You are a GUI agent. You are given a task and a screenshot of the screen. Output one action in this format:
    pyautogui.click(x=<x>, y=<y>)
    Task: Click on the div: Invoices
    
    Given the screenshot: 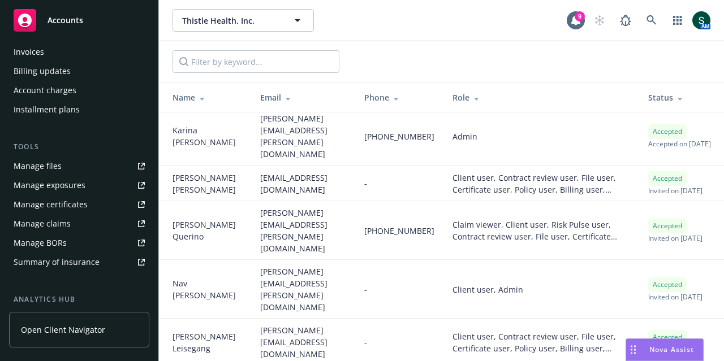 What is the action you would take?
    pyautogui.click(x=29, y=52)
    